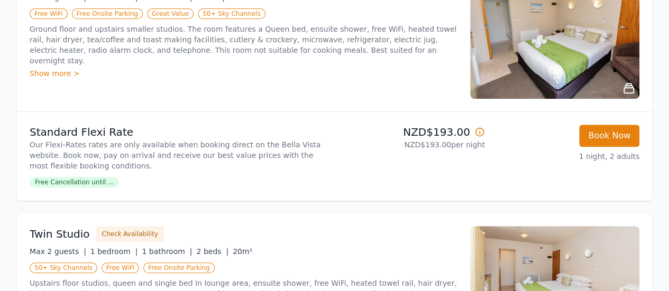 The image size is (669, 291). I want to click on div: Show more >, so click(243, 74).